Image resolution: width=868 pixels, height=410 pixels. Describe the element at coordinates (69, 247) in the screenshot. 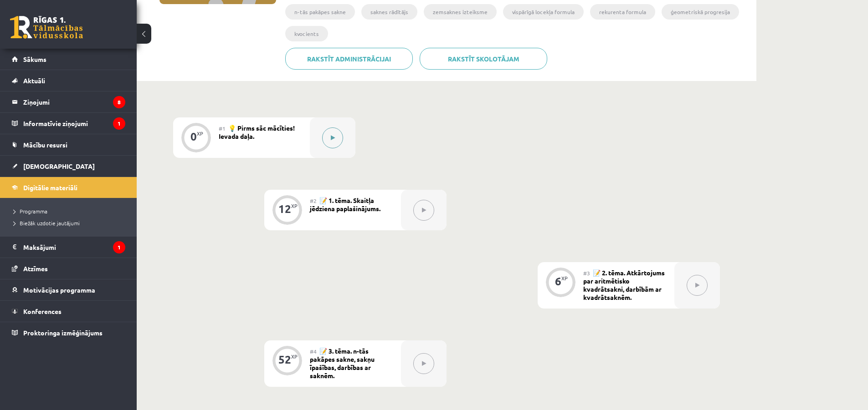

I see `a: Maksājumi1` at that location.